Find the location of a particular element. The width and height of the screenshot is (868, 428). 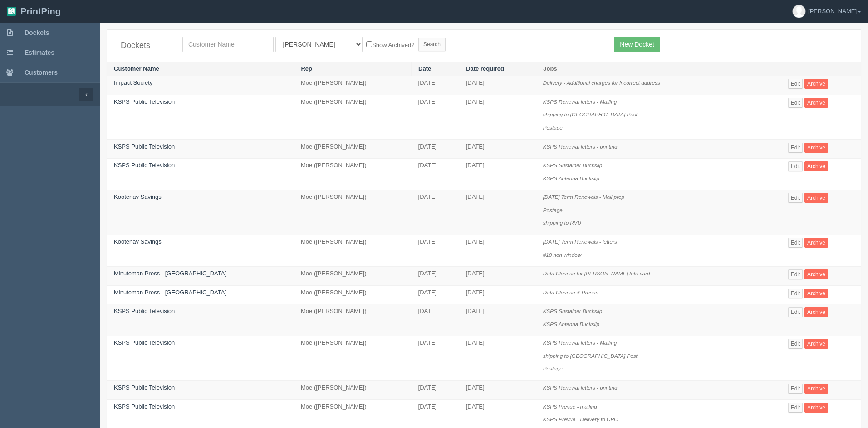

span: Estimates is located at coordinates (39, 52).